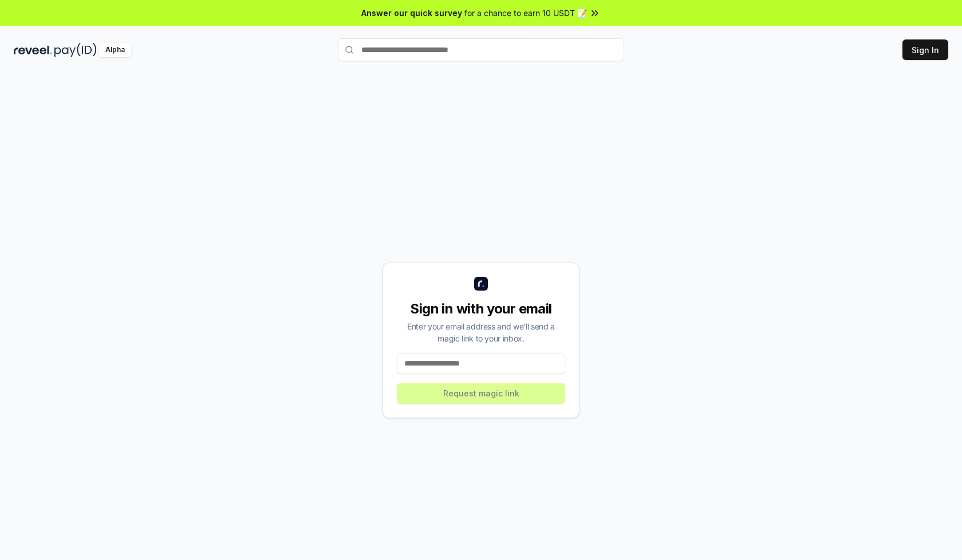 The image size is (962, 560). What do you see at coordinates (115, 49) in the screenshot?
I see `div: Alpha` at bounding box center [115, 49].